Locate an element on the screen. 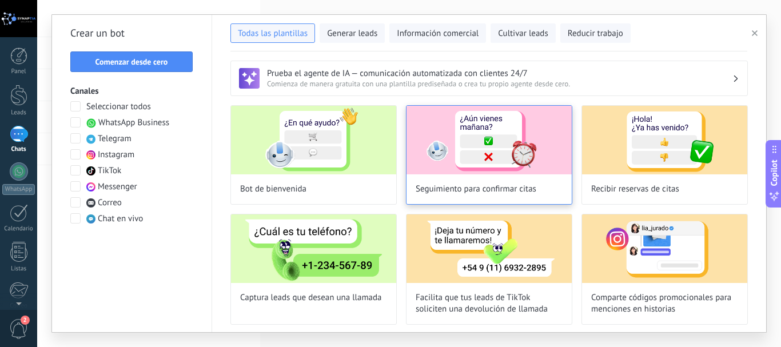 The height and width of the screenshot is (347, 781). button: Generar leads is located at coordinates (352, 33).